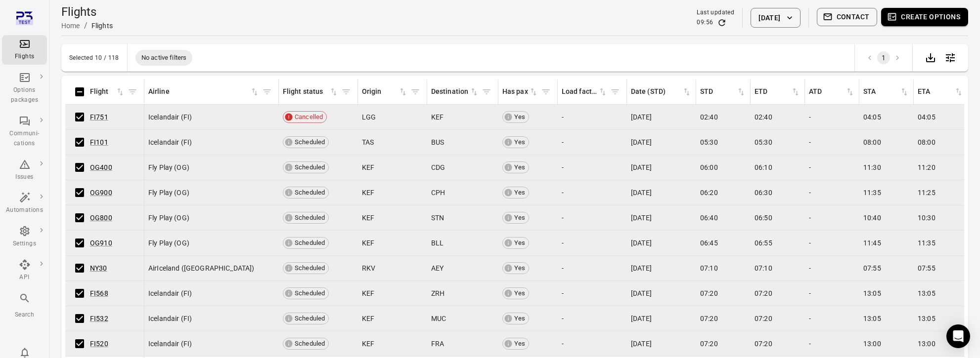 The image size is (980, 358). I want to click on div: ETA, so click(936, 92).